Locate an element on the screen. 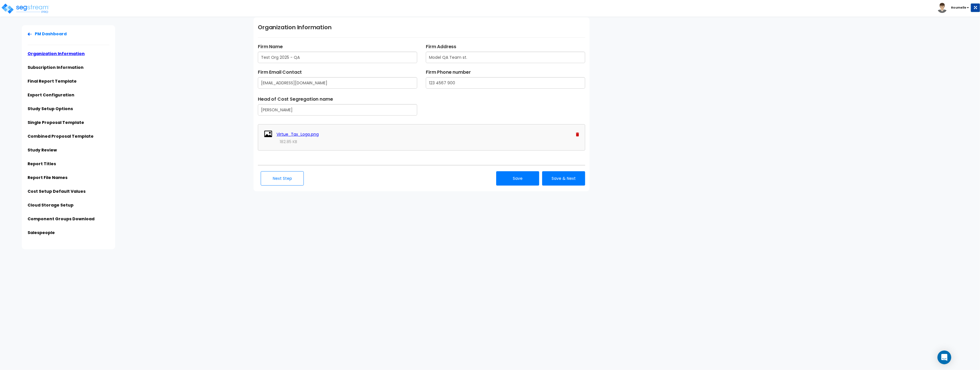 This screenshot has height=370, width=980. a: Cost Setup Default Values is located at coordinates (56, 191).